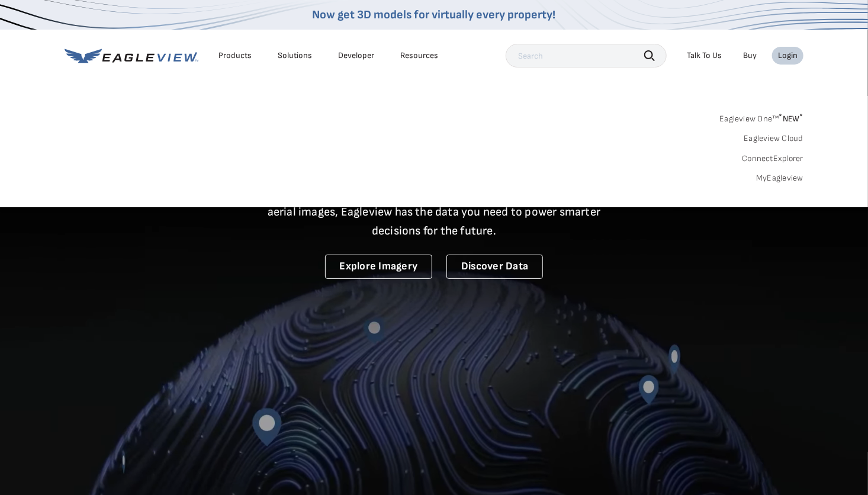  Describe the element at coordinates (495, 266) in the screenshot. I see `a: Discover Data` at that location.